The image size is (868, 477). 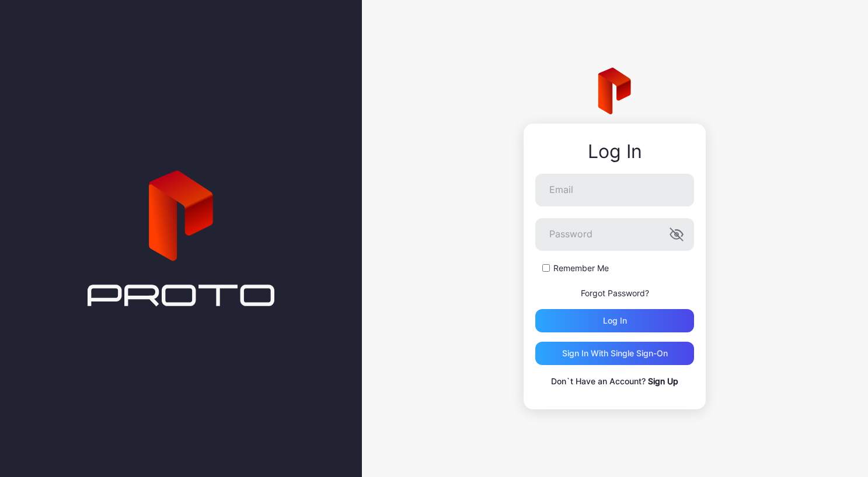 I want to click on label: Remember Me, so click(x=581, y=269).